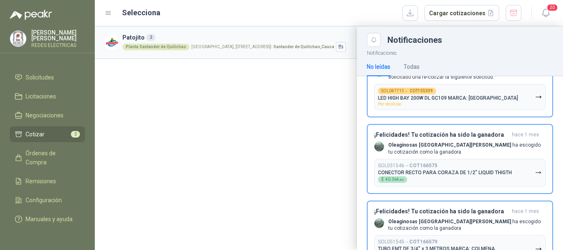 This screenshot has height=250, width=563. Describe the element at coordinates (45, 115) in the screenshot. I see `span: Negociaciones` at that location.